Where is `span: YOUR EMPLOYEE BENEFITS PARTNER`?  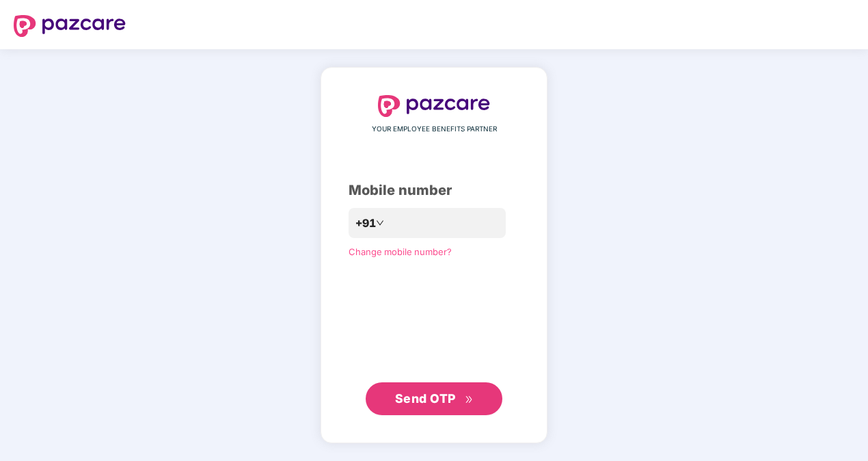
span: YOUR EMPLOYEE BENEFITS PARTNER is located at coordinates (434, 130).